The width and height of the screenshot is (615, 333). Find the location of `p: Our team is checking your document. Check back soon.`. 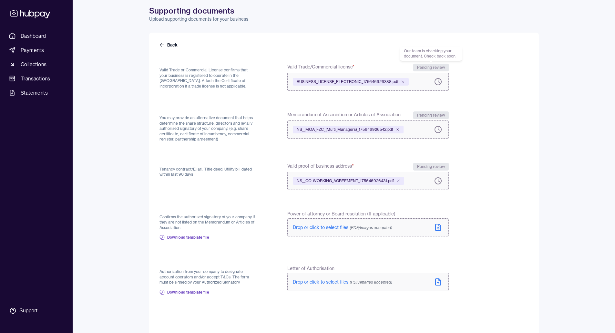

p: Our team is checking your document. Check back soon. is located at coordinates (431, 54).